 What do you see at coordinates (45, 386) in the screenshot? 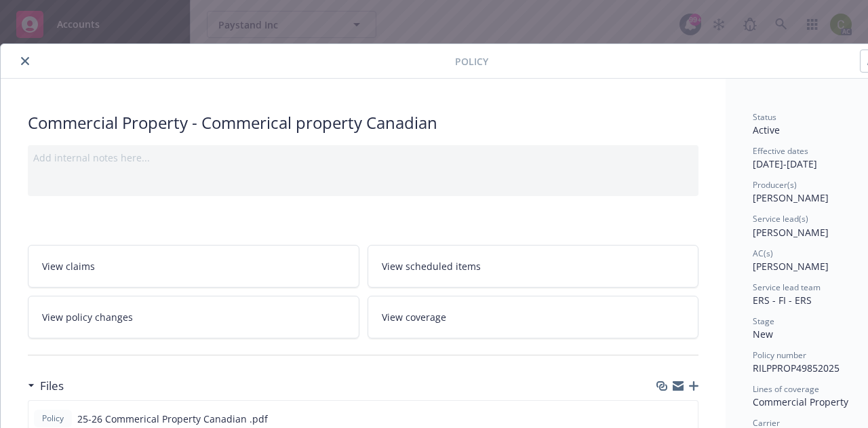
I see `div: Files` at bounding box center [45, 386].